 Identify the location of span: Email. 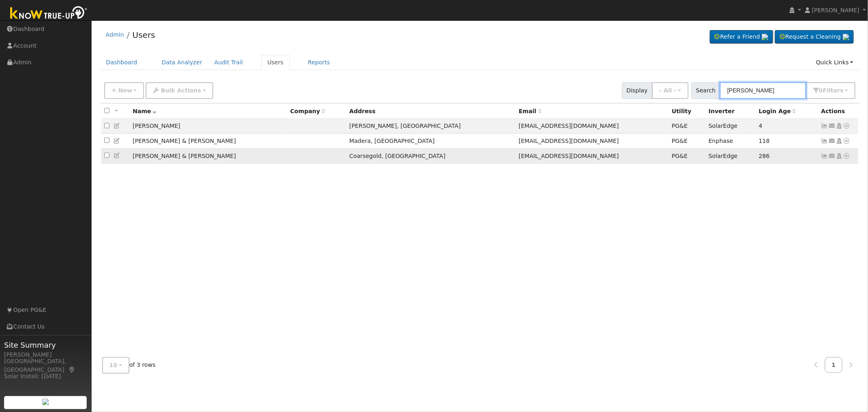
(530, 111).